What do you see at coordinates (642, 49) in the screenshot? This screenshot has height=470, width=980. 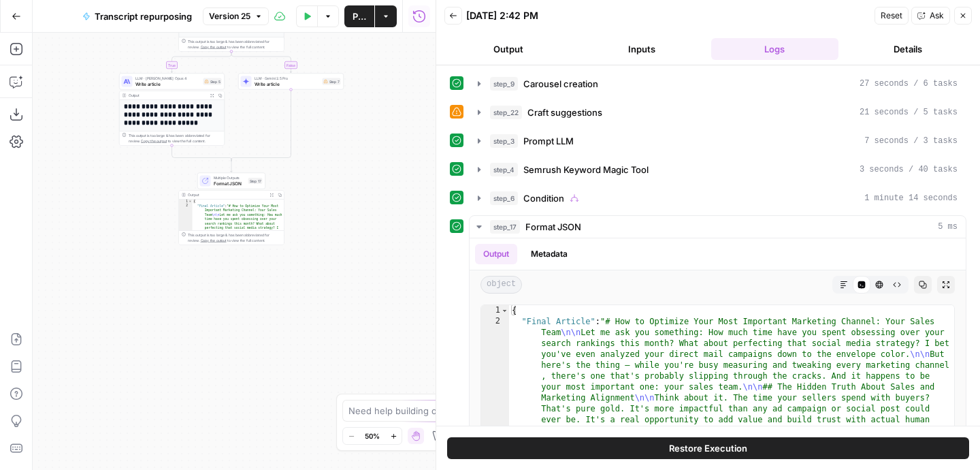 I see `button: Inputs` at bounding box center [642, 49].